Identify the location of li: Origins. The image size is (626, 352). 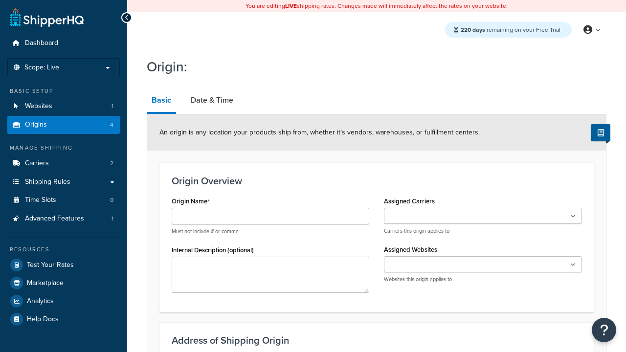
(64, 125).